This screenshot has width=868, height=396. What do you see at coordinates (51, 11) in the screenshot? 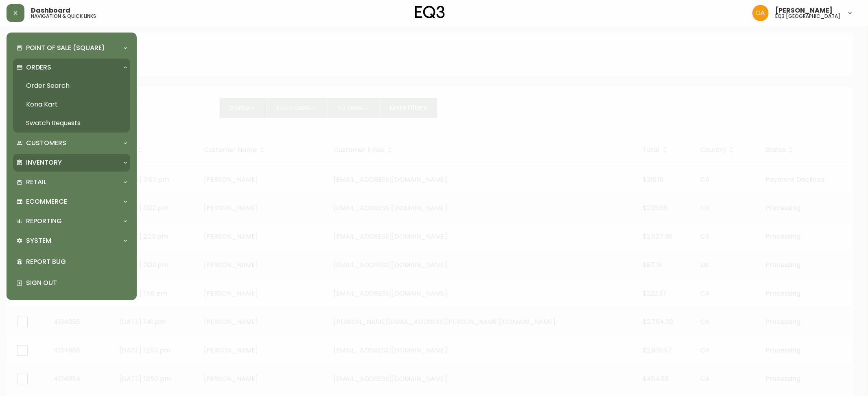
I see `span: Dashboard` at bounding box center [51, 11].